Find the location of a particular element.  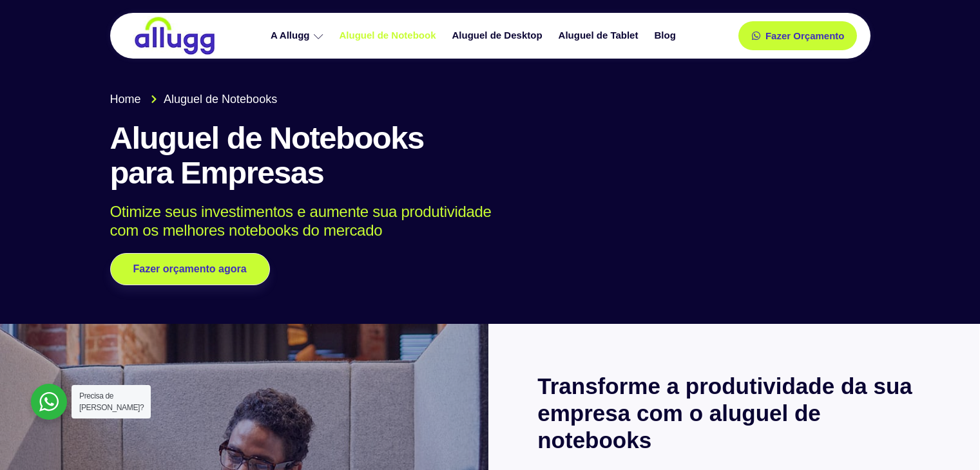

span: Aluguel de Notebooks is located at coordinates (219, 100).